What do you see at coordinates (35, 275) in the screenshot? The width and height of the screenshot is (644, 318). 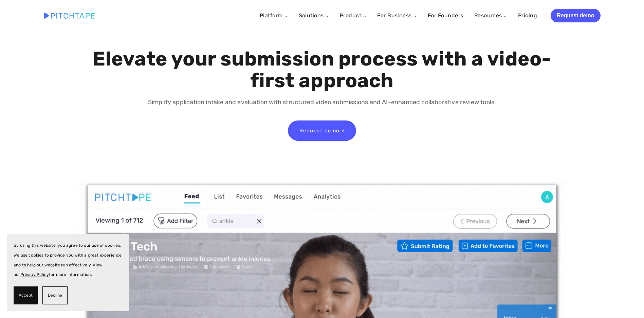 I see `a: Privacy Policy` at bounding box center [35, 275].